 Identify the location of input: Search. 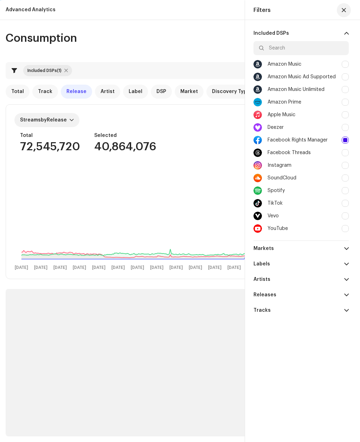
(301, 48).